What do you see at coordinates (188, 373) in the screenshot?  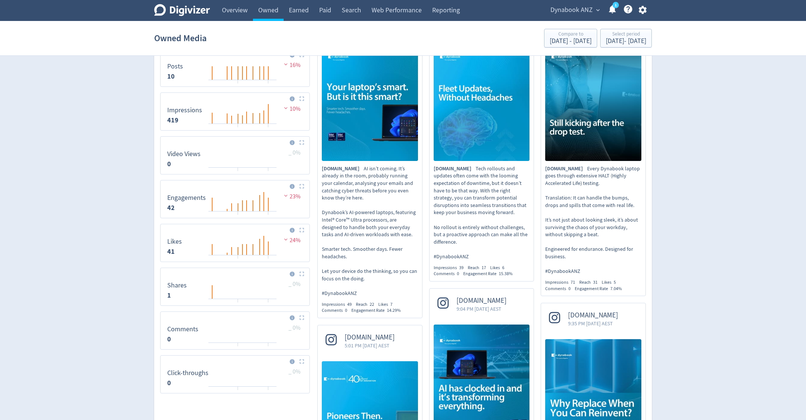 I see `dt: Click-throughs` at bounding box center [188, 373].